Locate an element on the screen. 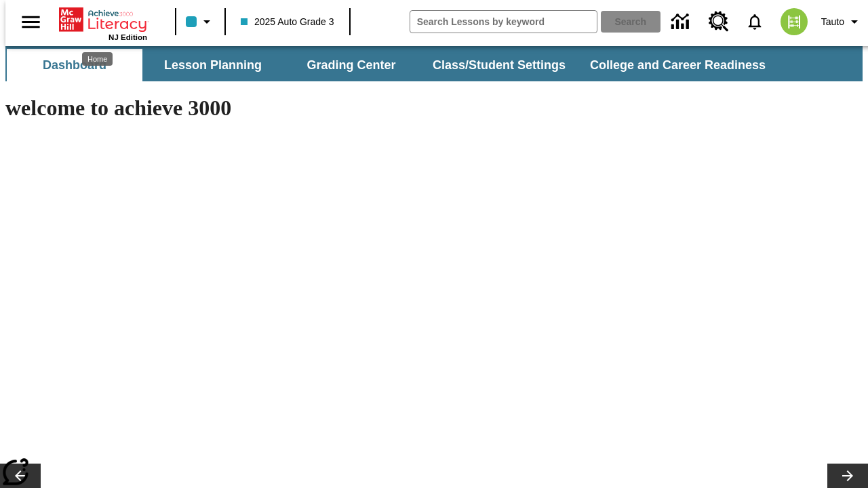  a: Data Center is located at coordinates (681, 22).